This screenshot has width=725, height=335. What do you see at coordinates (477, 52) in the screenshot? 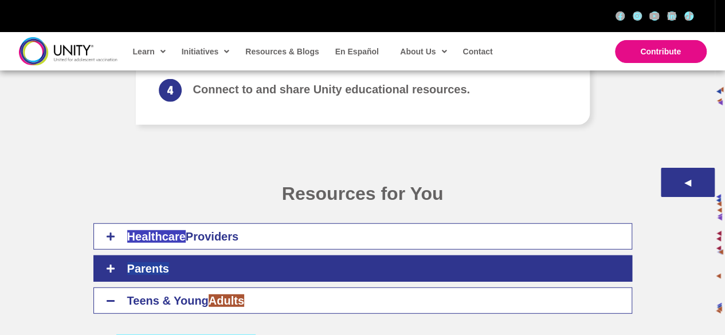
I see `a: Contact` at bounding box center [477, 52].